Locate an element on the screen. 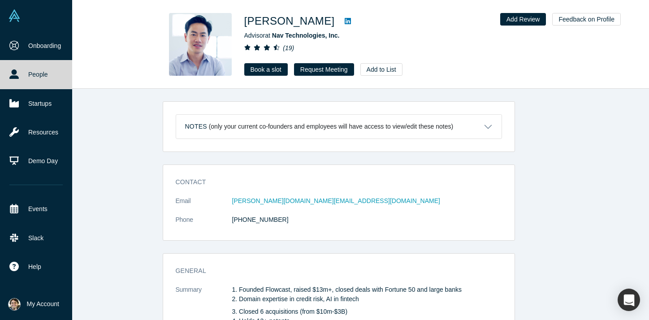 The image size is (649, 320). span: Nav Technologies, Inc. is located at coordinates (306, 35).